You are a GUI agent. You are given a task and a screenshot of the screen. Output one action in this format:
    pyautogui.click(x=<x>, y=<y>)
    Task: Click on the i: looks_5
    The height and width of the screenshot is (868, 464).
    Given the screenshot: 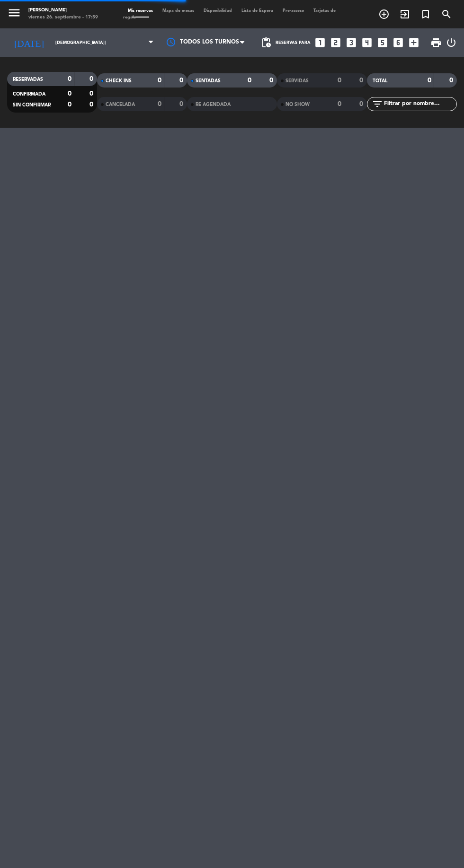 What is the action you would take?
    pyautogui.click(x=382, y=42)
    